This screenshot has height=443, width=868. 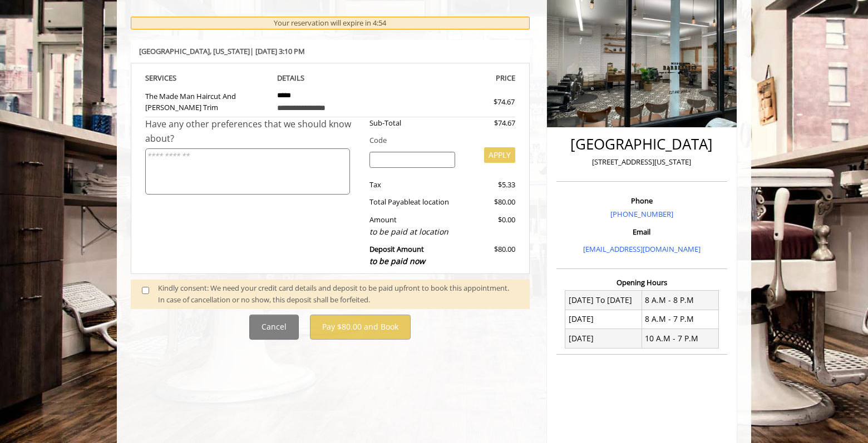 I want to click on button: Cancel, so click(x=273, y=327).